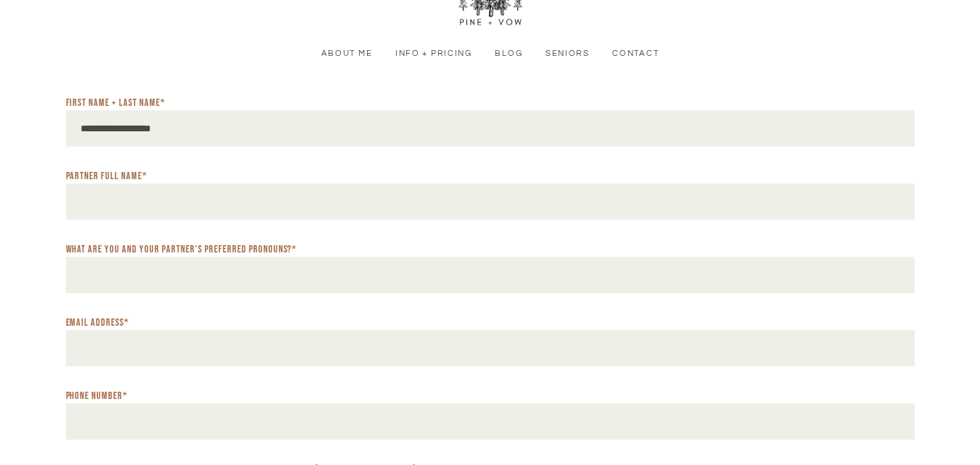  What do you see at coordinates (347, 54) in the screenshot?
I see `a: About Me` at bounding box center [347, 54].